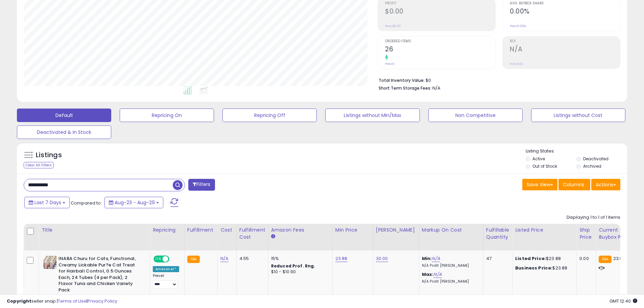  Describe the element at coordinates (62, 301) in the screenshot. I see `div: seller snap | |` at that location.